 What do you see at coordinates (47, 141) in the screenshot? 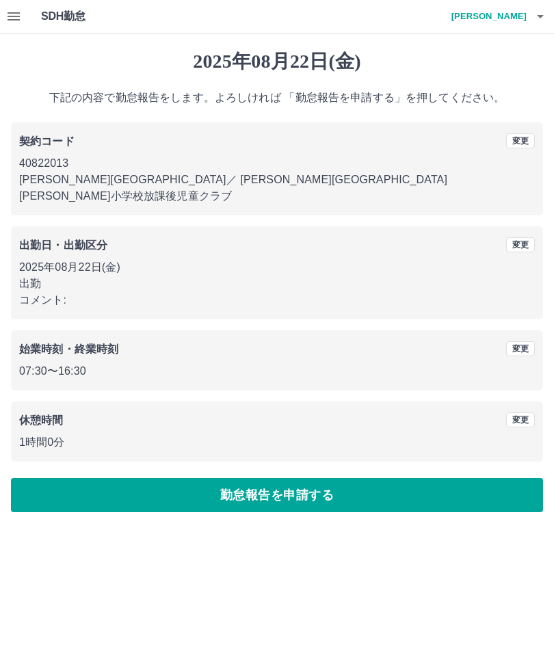
I see `b: 契約コード` at bounding box center [47, 141].